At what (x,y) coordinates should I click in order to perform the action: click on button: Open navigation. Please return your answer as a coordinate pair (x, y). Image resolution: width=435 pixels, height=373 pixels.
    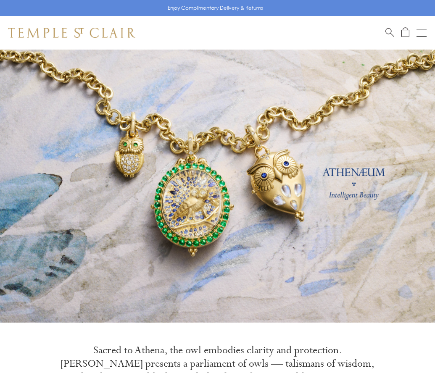
    Looking at the image, I should click on (421, 33).